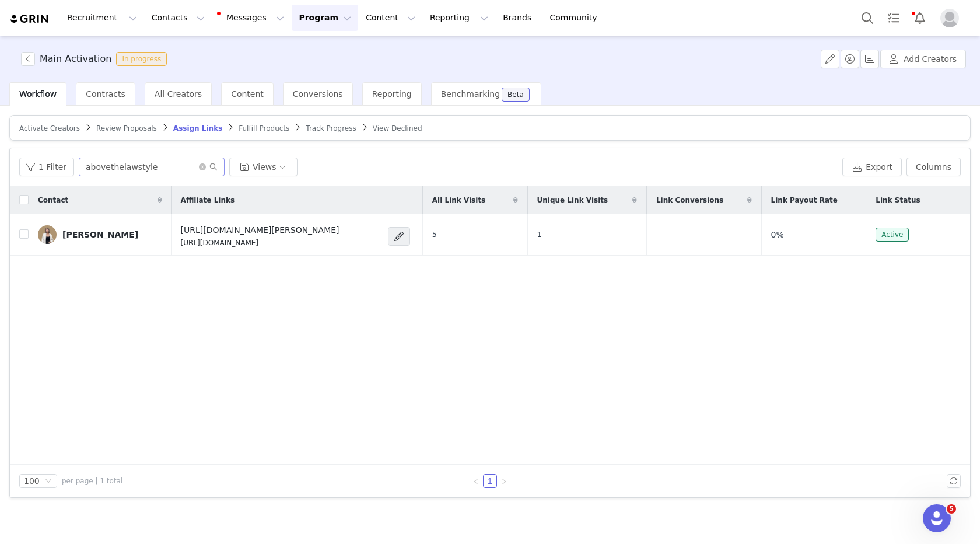 The image size is (980, 544). What do you see at coordinates (247, 94) in the screenshot?
I see `span: Content` at bounding box center [247, 94].